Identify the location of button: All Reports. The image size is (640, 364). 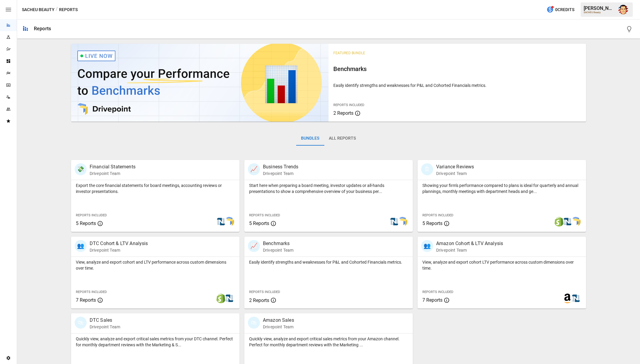
(342, 138).